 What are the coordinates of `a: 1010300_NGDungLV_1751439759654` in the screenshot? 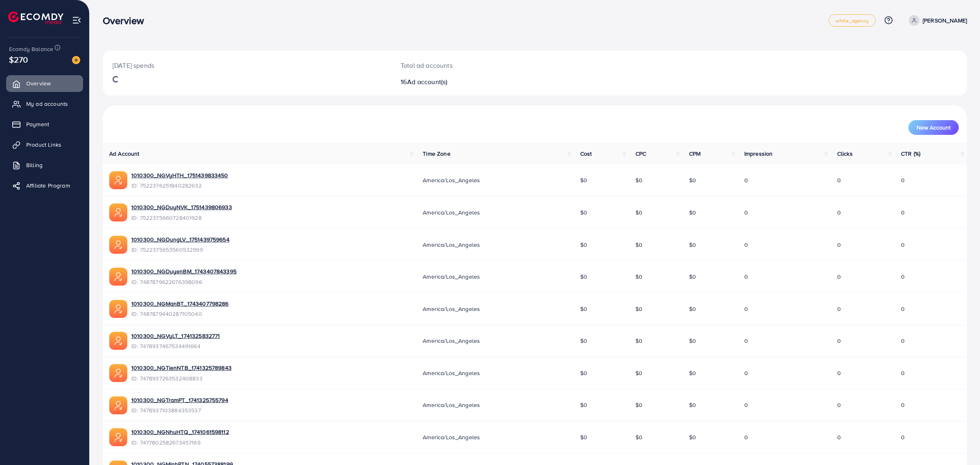 It's located at (181, 240).